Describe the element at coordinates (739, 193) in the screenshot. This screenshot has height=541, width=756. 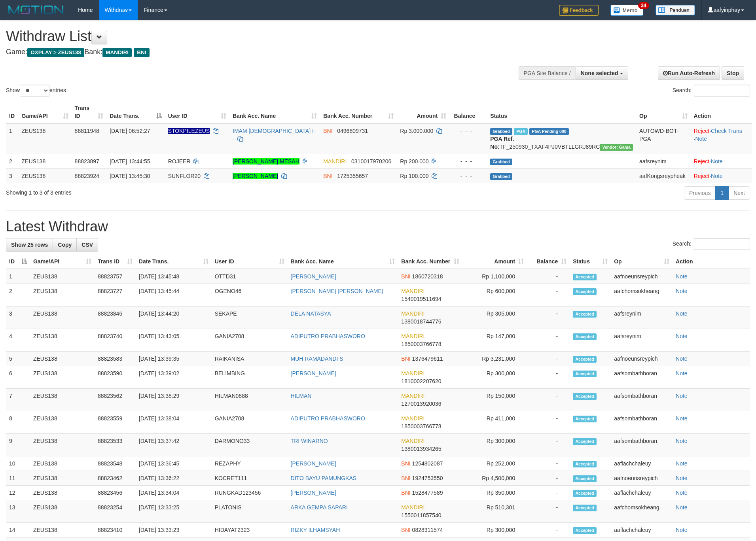
I see `a: Next` at that location.